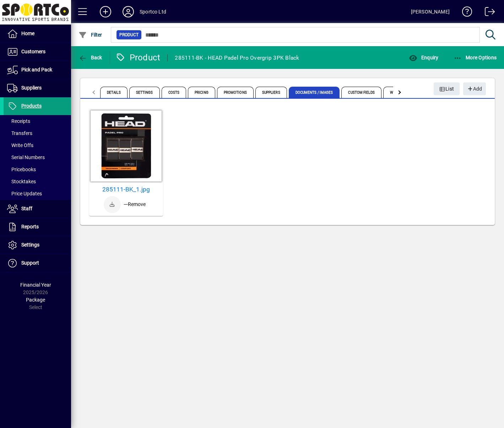 The height and width of the screenshot is (428, 504). I want to click on span: Documents / Images, so click(314, 92).